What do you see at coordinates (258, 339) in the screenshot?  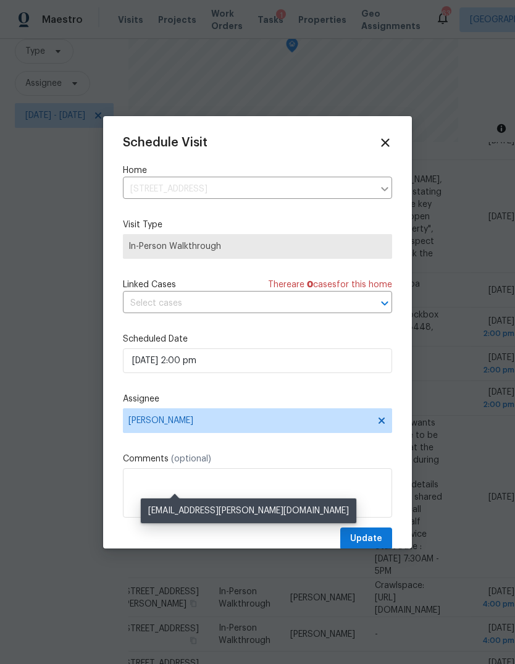 I see `label: Scheduled Date` at bounding box center [258, 339].